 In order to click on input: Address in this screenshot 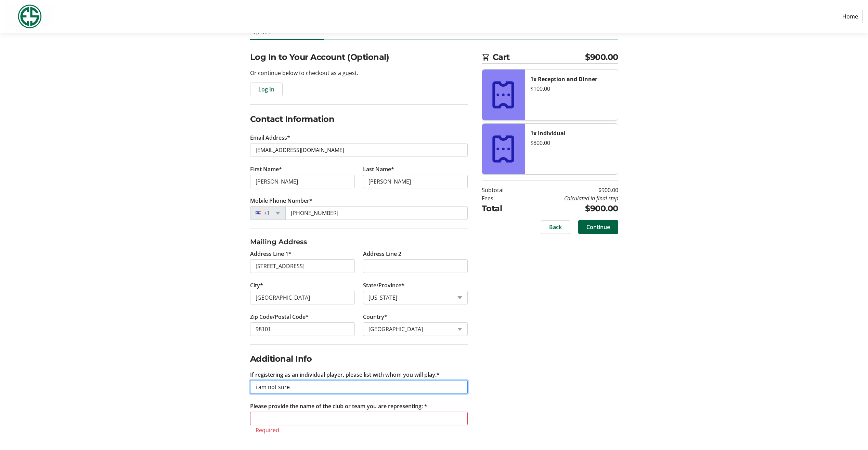, I will do `click(302, 266)`.